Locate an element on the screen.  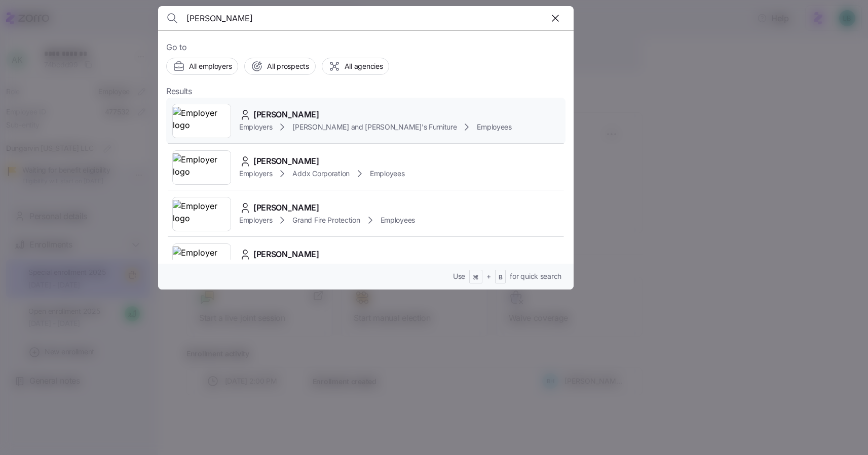
span: Grand Fire Protection is located at coordinates (326, 220).